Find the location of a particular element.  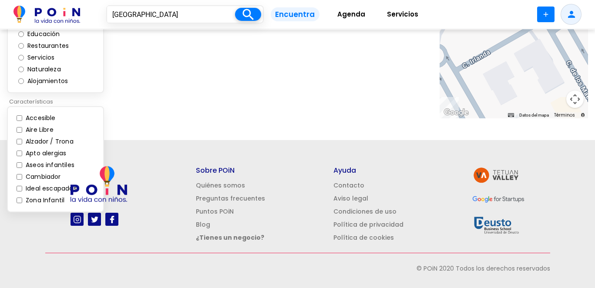

label: Alojamientos is located at coordinates (51, 81).